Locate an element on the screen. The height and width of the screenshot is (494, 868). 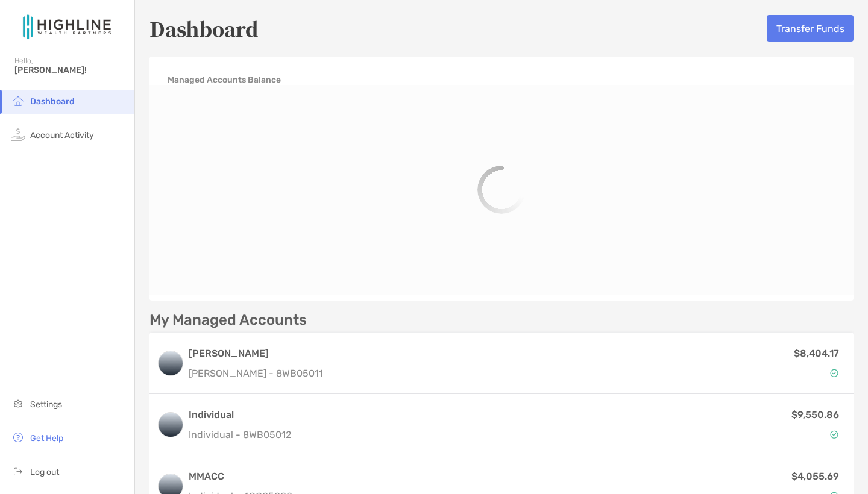
h3: MMACC is located at coordinates (240, 476).